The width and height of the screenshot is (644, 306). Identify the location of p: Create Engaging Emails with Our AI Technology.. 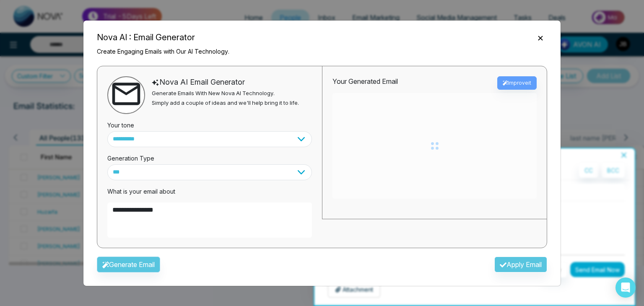
(163, 51).